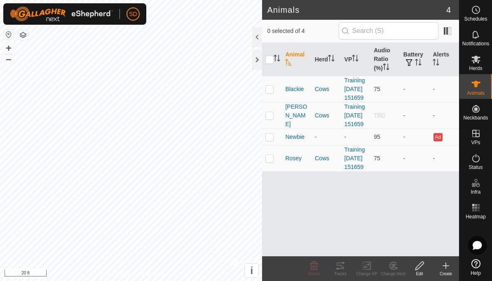  I want to click on button: Ad, so click(438, 137).